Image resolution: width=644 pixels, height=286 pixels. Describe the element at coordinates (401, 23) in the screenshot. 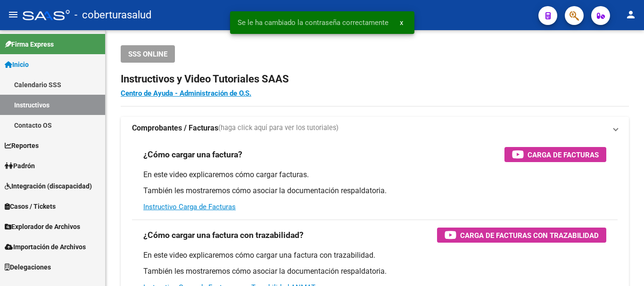

I see `span: x` at that location.